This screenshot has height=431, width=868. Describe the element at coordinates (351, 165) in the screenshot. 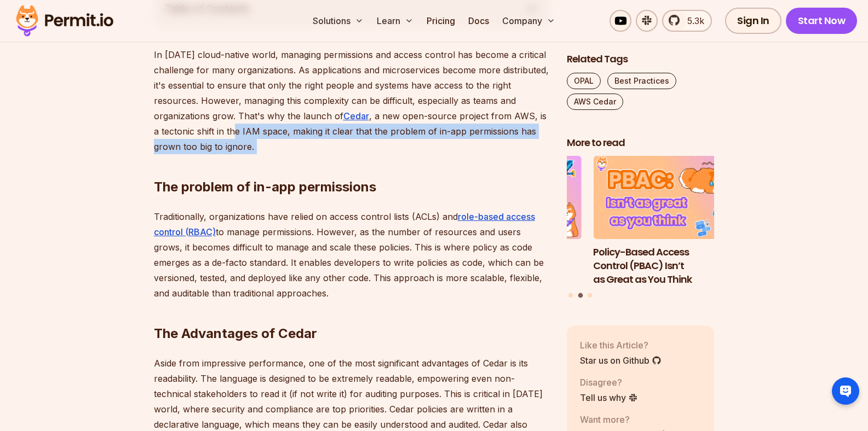

I see `h2: The problem of in-app permissions` at that location.